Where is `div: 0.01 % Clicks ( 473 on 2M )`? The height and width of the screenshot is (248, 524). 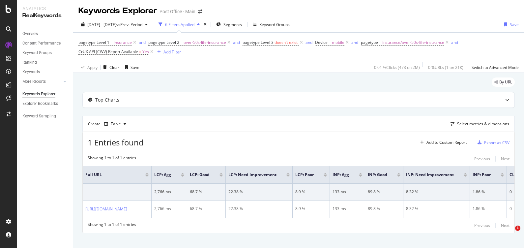
div: 0.01 % Clicks ( 473 on 2M ) is located at coordinates (396, 67).